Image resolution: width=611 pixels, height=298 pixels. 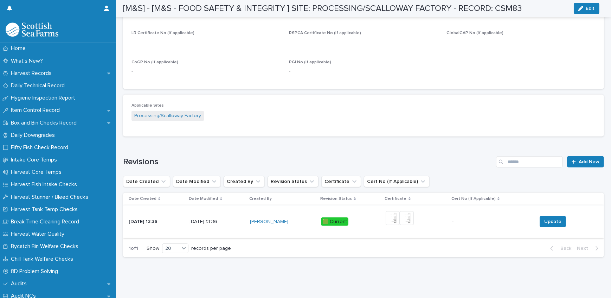 I want to click on span: Applicable Sites, so click(x=148, y=106).